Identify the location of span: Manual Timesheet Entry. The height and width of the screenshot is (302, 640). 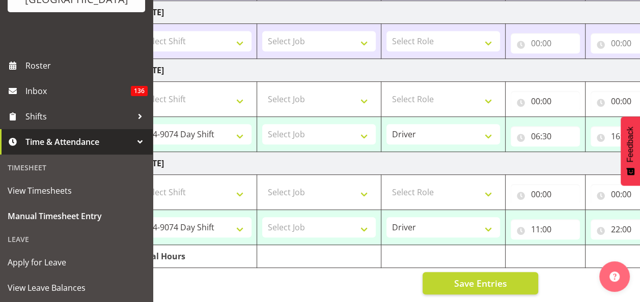
(76, 216).